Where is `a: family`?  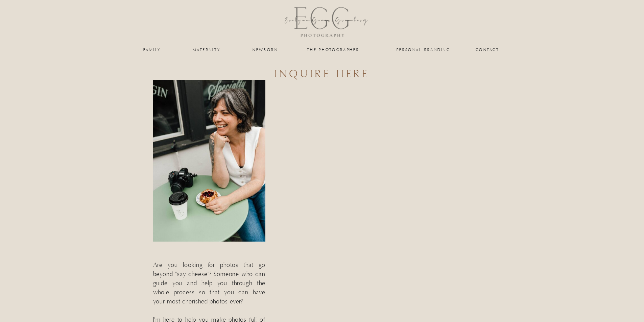 a: family is located at coordinates (152, 49).